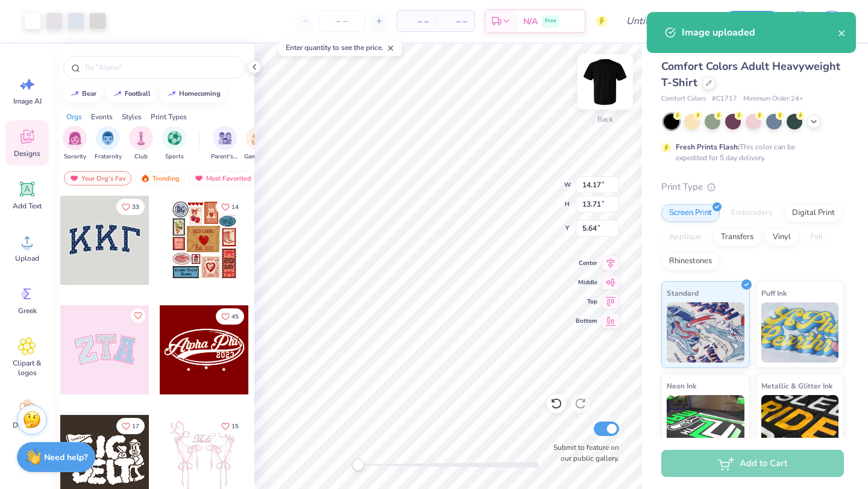 The width and height of the screenshot is (868, 489). Describe the element at coordinates (141, 144) in the screenshot. I see `div: filter for Club` at that location.